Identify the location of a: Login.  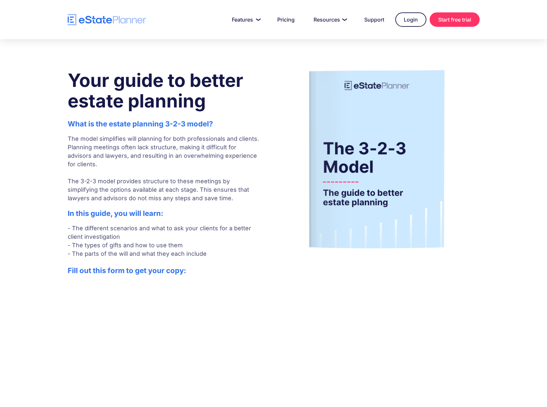
(410, 20).